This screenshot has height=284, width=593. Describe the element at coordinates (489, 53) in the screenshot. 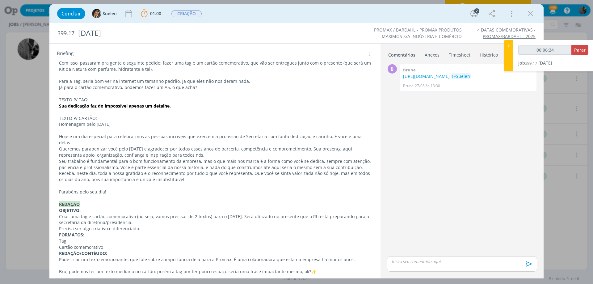

I see `a: Histórico` at that location.